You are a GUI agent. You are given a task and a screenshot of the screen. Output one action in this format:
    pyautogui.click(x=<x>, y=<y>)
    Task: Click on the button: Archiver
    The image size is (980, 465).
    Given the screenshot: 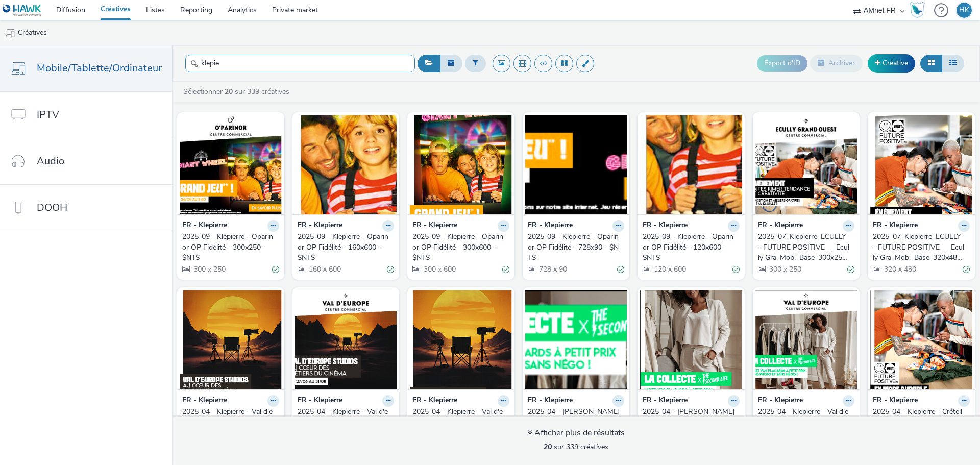 What is the action you would take?
    pyautogui.click(x=836, y=64)
    